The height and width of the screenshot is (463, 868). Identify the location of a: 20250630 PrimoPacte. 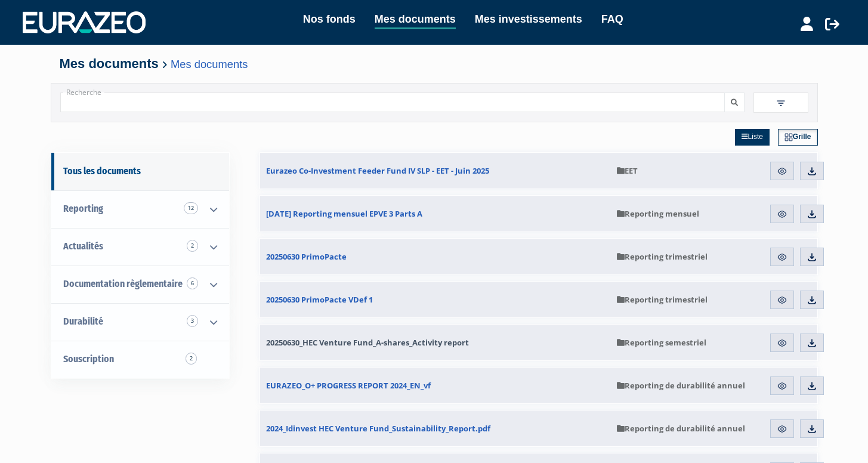
(436, 256).